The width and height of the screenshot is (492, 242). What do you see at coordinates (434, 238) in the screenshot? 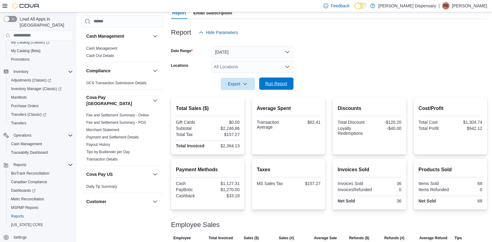
I see `span: Average Refund` at bounding box center [434, 238].